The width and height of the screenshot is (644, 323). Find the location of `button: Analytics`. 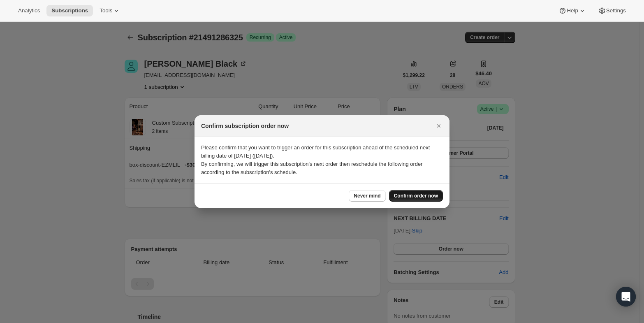

button: Analytics is located at coordinates (29, 11).